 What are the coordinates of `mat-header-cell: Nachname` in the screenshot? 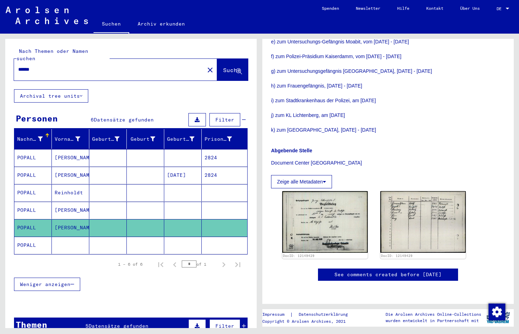 It's located at (33, 139).